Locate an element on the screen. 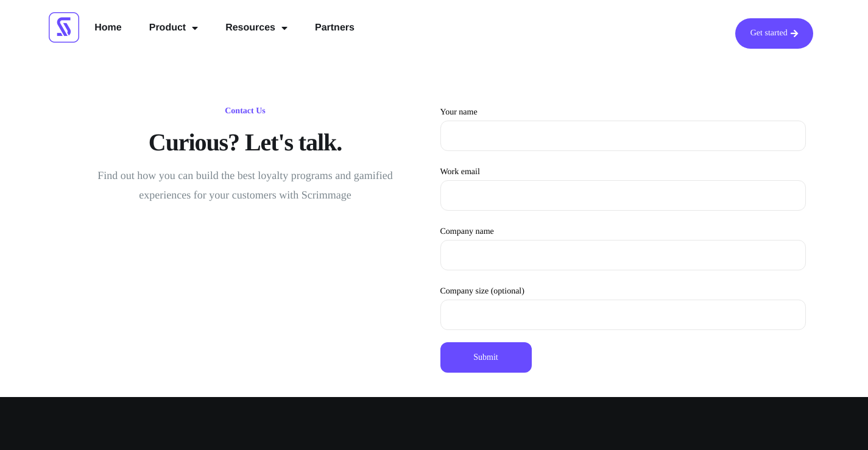 The width and height of the screenshot is (868, 450). img: Scrimmage Square Icon Logo is located at coordinates (64, 27).